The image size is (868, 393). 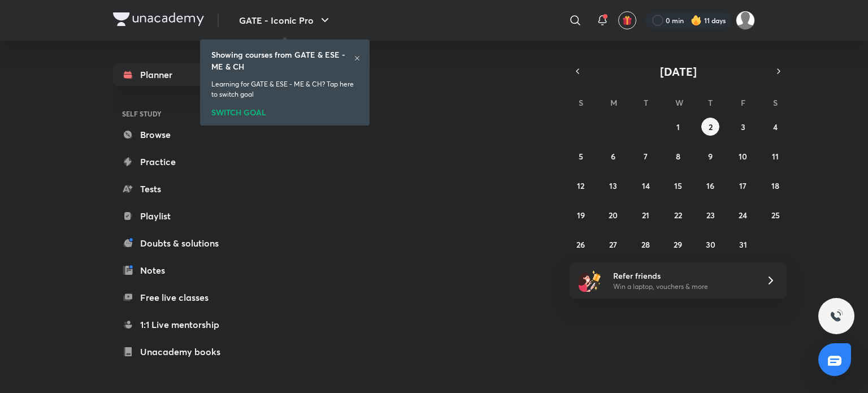 I want to click on button: October 28, 2025, so click(x=645, y=244).